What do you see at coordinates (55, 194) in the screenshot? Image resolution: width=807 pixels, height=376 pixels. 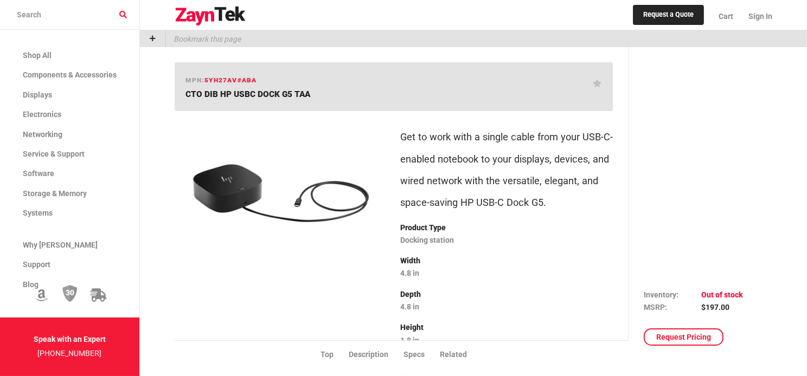 I see `span: Storage & Memory` at bounding box center [55, 194].